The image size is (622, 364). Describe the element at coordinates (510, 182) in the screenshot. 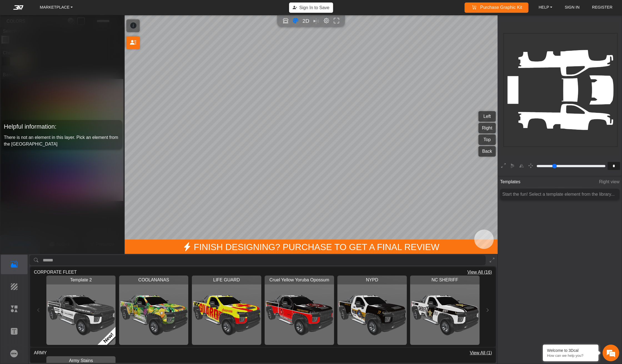

I see `span: Templates` at that location.